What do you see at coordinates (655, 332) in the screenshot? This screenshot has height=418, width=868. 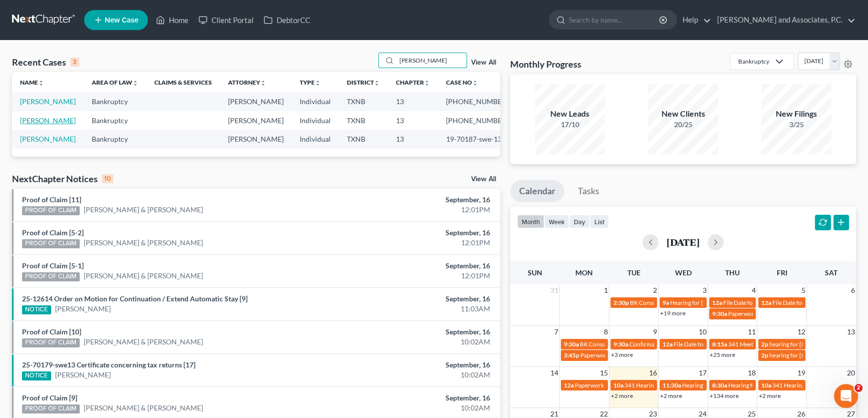 I see `span: 9` at bounding box center [655, 332].